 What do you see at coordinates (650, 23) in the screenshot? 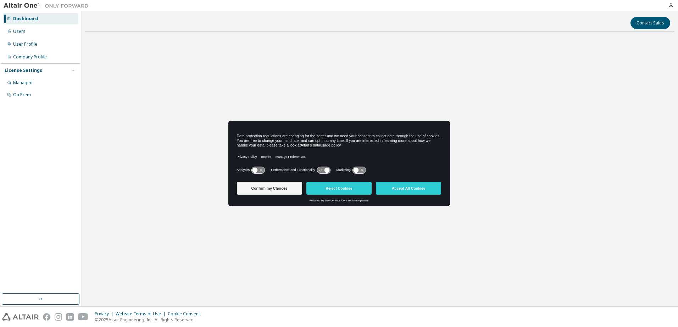
I see `button: Contact Sales` at bounding box center [650, 23].